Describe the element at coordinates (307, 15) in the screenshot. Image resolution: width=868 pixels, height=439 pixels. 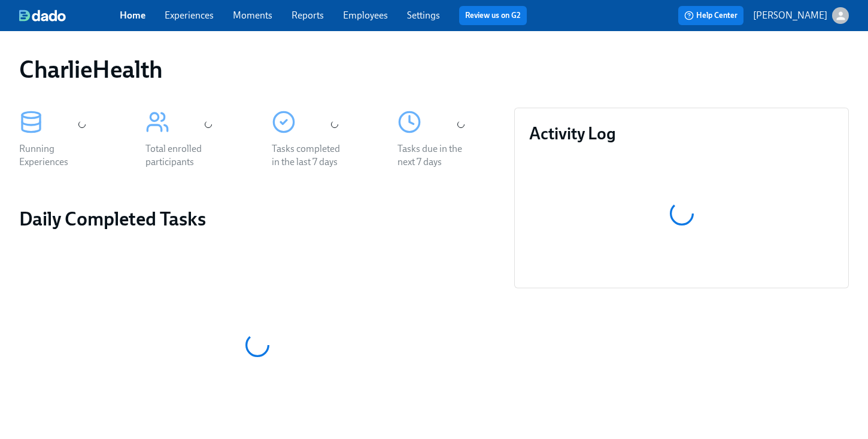
I see `a: Reports` at that location.